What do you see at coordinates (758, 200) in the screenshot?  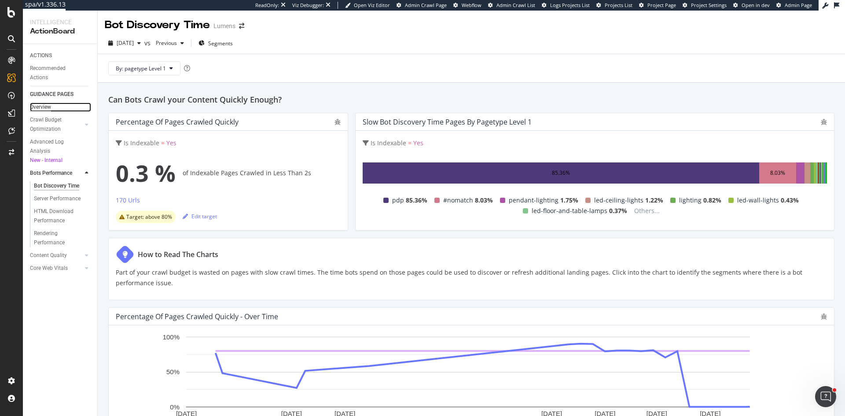 I see `span: led-wall-lights` at bounding box center [758, 200].